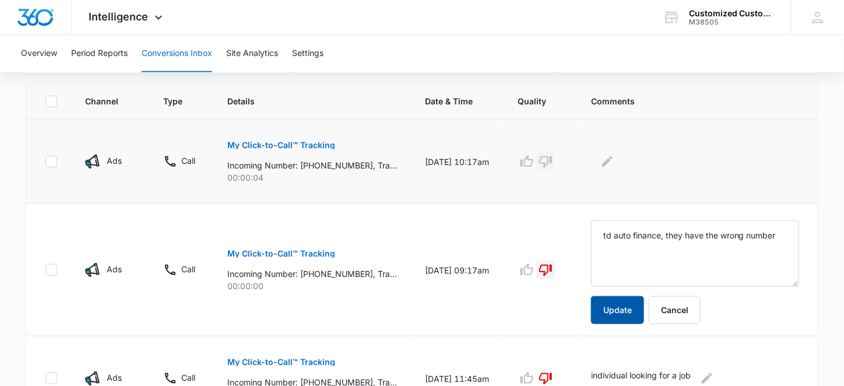 This screenshot has width=844, height=386. I want to click on div: account name, so click(732, 13).